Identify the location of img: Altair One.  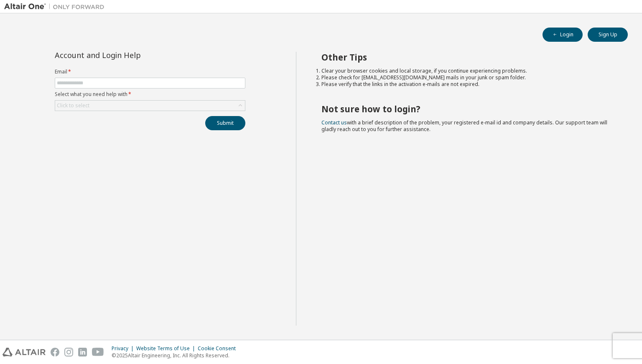
(56, 7).